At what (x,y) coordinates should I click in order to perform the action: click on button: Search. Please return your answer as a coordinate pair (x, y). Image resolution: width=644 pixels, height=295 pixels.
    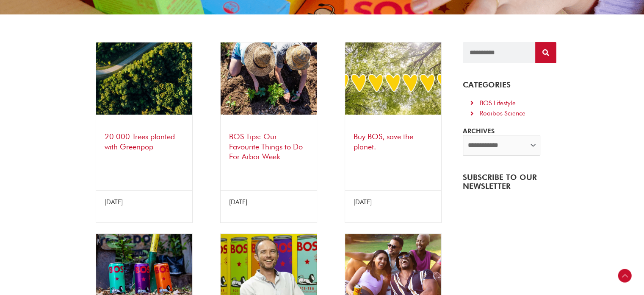
    Looking at the image, I should click on (546, 52).